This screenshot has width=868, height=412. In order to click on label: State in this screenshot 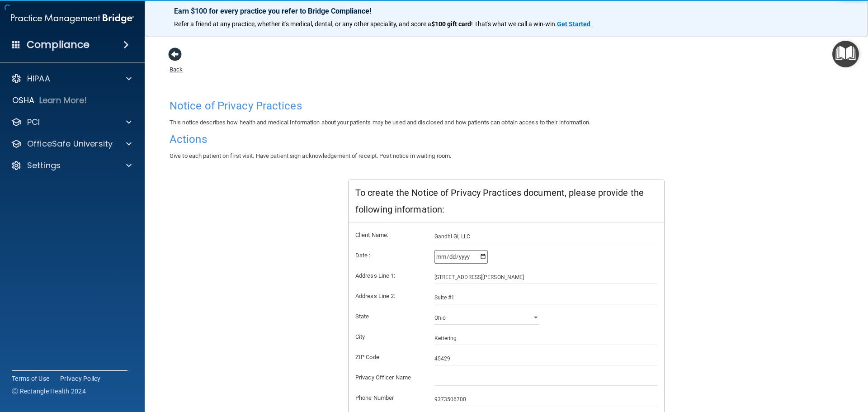, I will do `click(388, 317)`.